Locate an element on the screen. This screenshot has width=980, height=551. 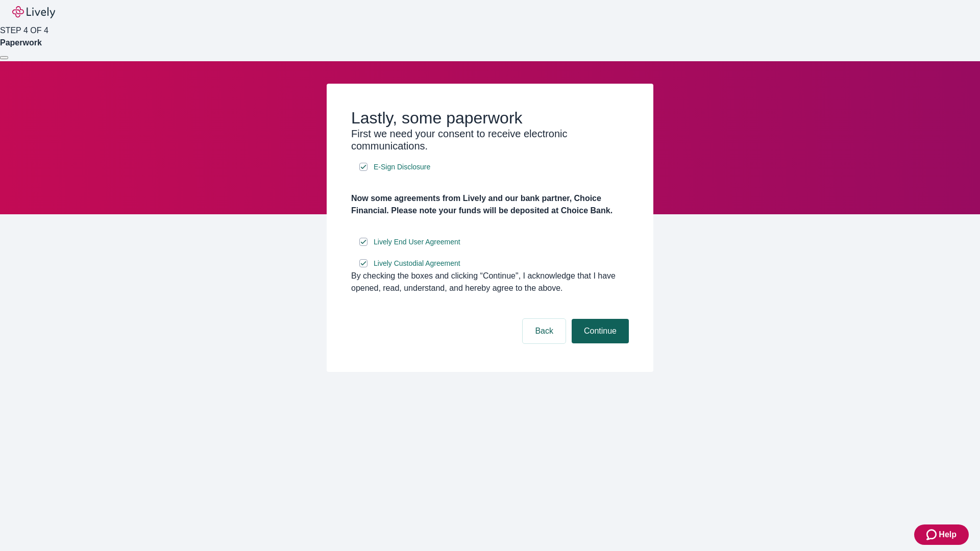
h4: Now some agreements from Lively and our bank partner, Choice Financial. Please note your funds wi... is located at coordinates (490, 205).